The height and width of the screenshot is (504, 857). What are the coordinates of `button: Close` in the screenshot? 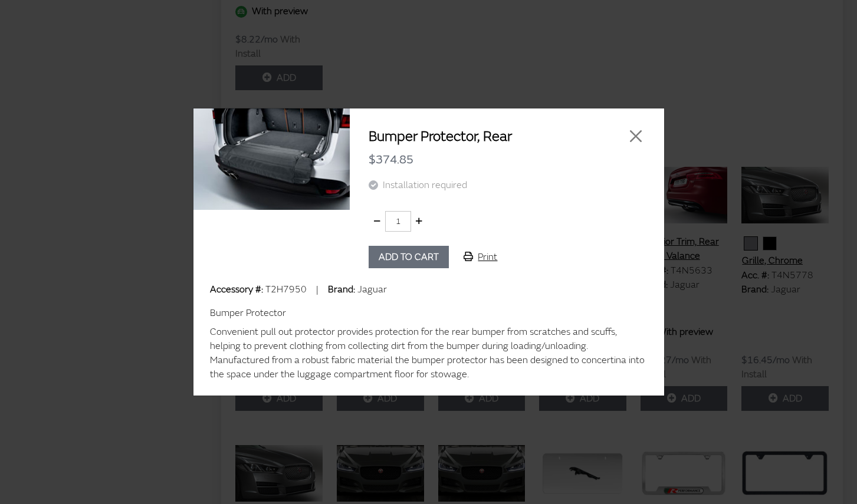 It's located at (635, 136).